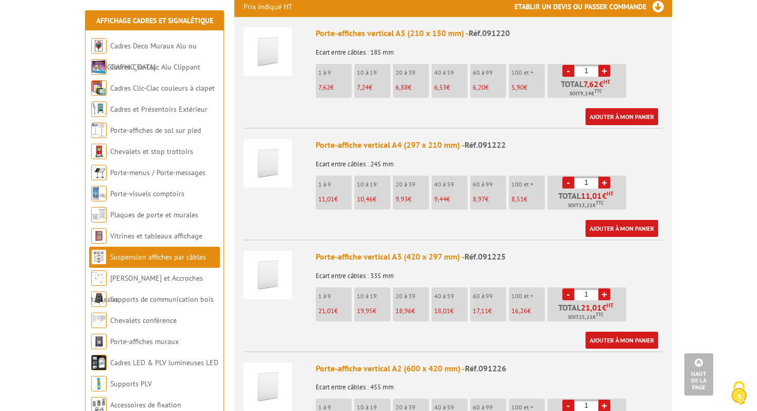 This screenshot has width=757, height=411. Describe the element at coordinates (489, 33) in the screenshot. I see `span: Réf.091220` at that location.